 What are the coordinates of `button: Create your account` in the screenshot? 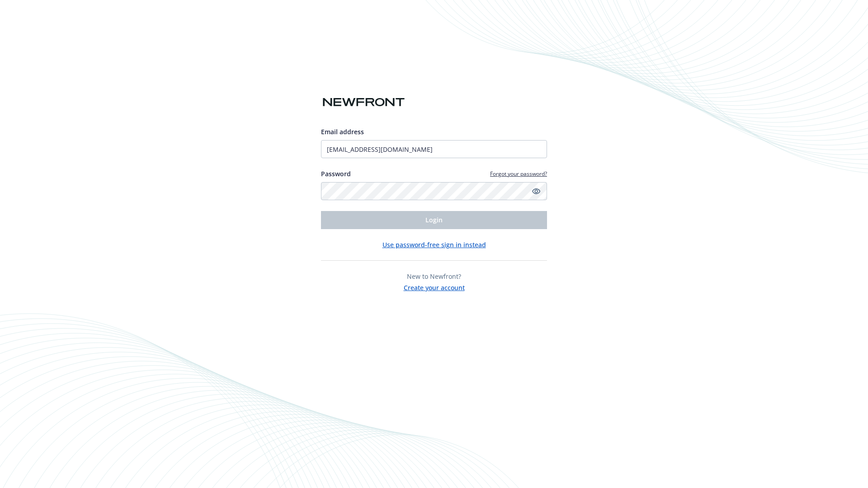 It's located at (434, 286).